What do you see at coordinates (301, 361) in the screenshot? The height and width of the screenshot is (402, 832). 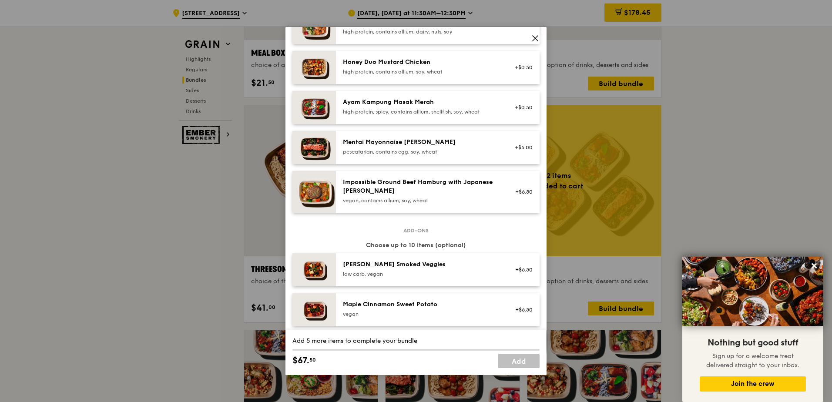 I see `span: $67.` at bounding box center [301, 361].